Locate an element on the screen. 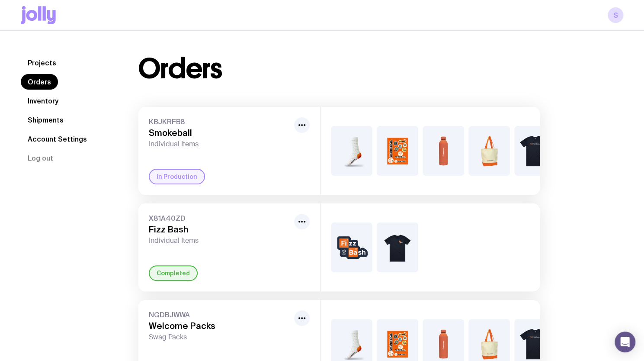 The width and height of the screenshot is (644, 361). span: KBJKRFB8 is located at coordinates (220, 121).